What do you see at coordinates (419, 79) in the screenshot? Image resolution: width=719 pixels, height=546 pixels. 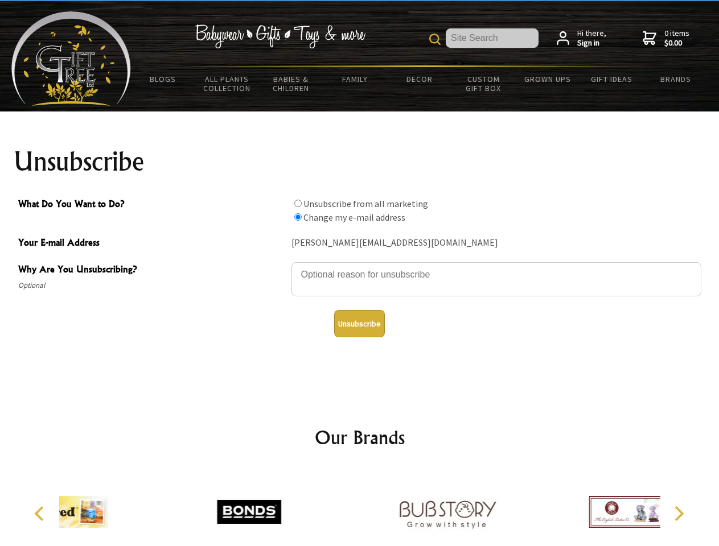 I see `a: Decor` at bounding box center [419, 79].